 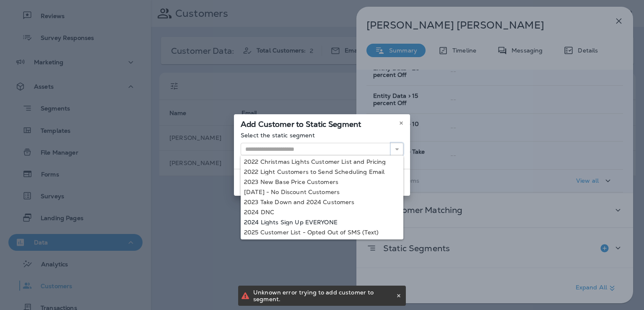 What do you see at coordinates (322, 182) in the screenshot?
I see `div: 2023 New Base Price Customers` at bounding box center [322, 182].